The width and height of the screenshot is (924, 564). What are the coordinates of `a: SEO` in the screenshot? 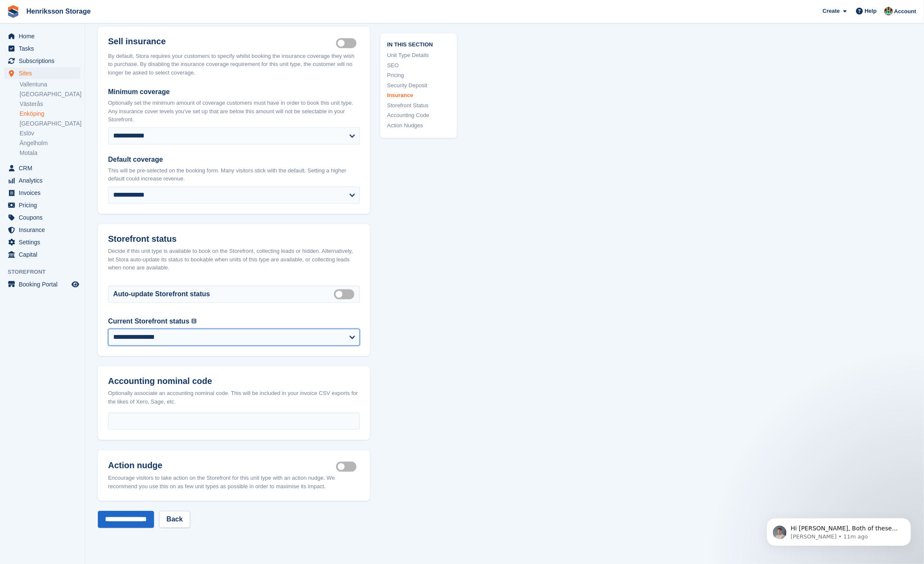 It's located at (418, 66).